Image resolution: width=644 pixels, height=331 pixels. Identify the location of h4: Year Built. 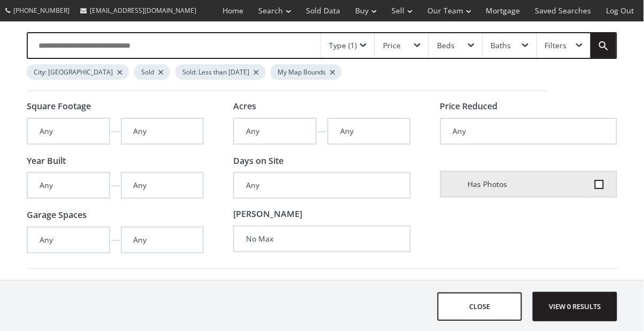
(115, 161).